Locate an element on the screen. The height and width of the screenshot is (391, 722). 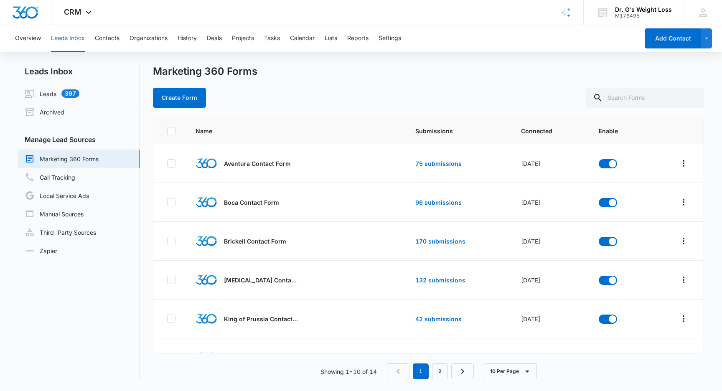
a: 96 submissions is located at coordinates (438, 202).